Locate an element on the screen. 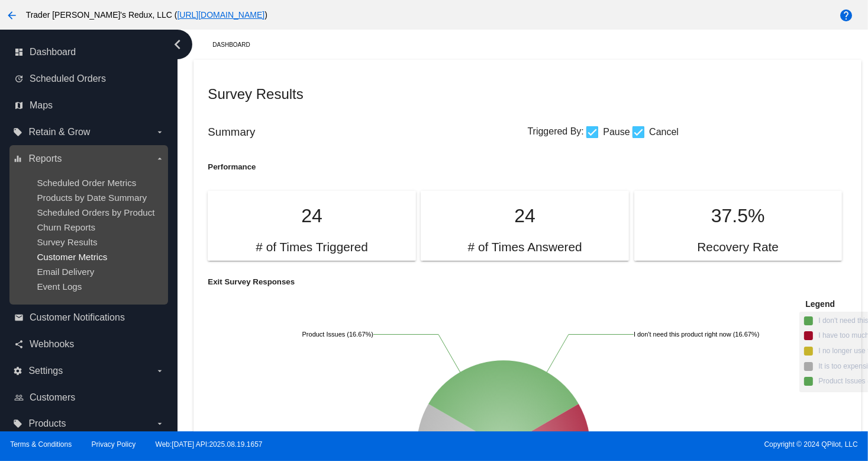  i: settings is located at coordinates (18, 371).